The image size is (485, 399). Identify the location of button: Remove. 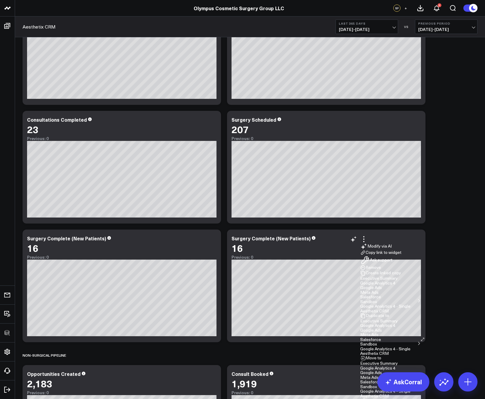
(370, 268).